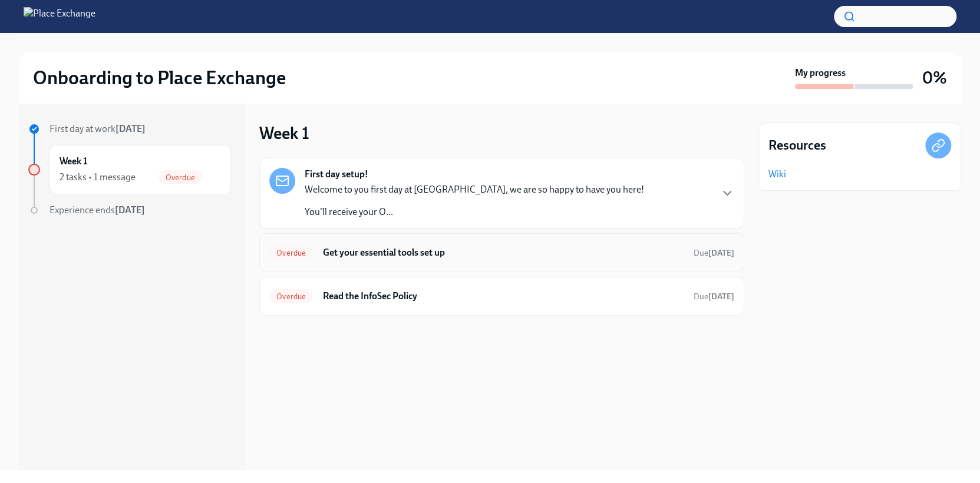  Describe the element at coordinates (129, 170) in the screenshot. I see `a: Week 12 tasks • 1 messageOverdue` at that location.